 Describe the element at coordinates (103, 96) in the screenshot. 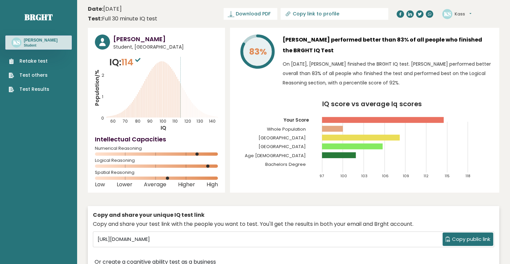

I see `tspan: 1` at that location.